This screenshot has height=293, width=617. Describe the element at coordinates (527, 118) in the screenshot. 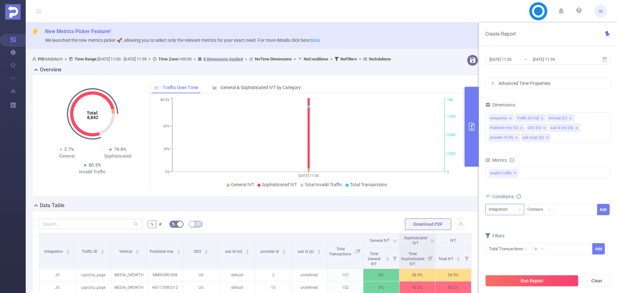

I see `div: Traffic ID (tid)` at that location.